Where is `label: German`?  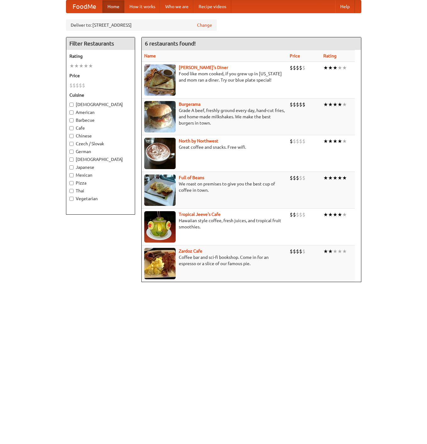
label: German is located at coordinates (100, 152).